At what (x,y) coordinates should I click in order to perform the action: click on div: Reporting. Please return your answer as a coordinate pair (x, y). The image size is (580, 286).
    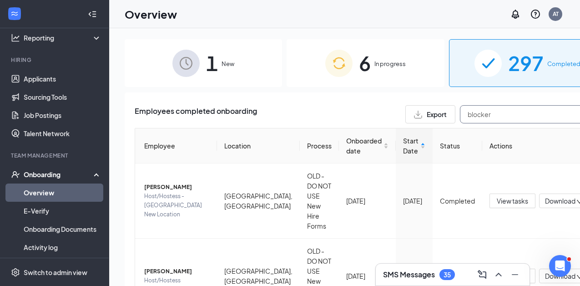
    Looking at the image, I should click on (63, 38).